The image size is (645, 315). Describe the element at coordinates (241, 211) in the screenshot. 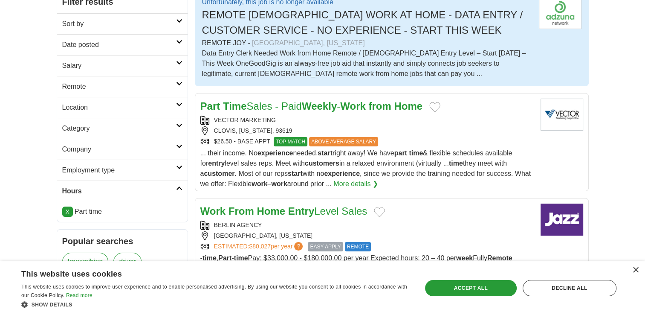

I see `strong: From` at that location.